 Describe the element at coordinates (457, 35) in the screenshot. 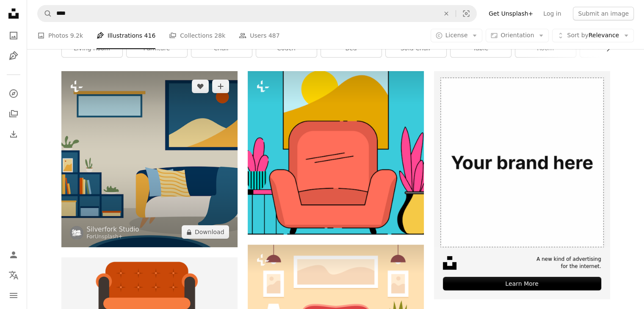

I see `span: License` at that location.